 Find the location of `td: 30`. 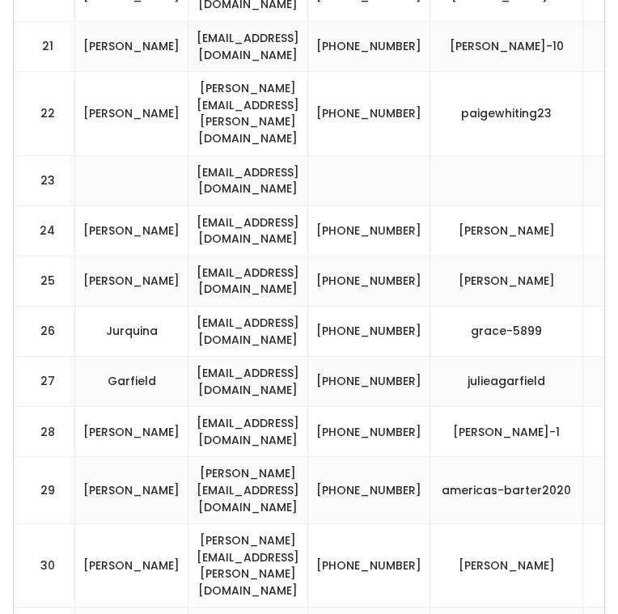

td: 30 is located at coordinates (42, 565).